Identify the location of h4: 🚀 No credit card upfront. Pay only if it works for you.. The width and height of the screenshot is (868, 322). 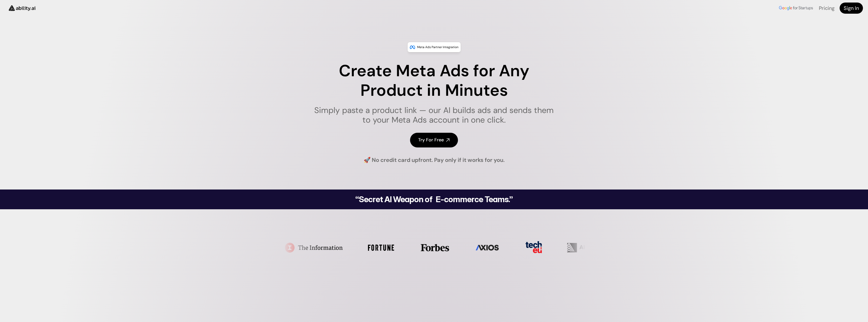
(434, 160).